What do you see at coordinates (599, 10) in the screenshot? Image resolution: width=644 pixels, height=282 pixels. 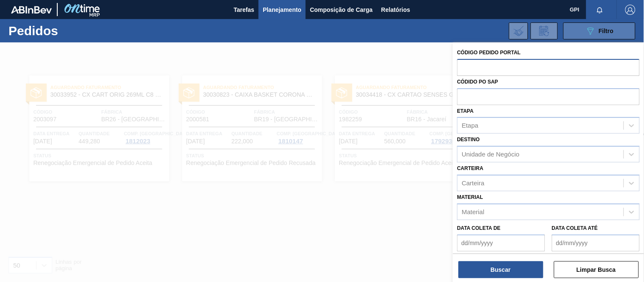 I see `button: Notificações` at bounding box center [599, 10].